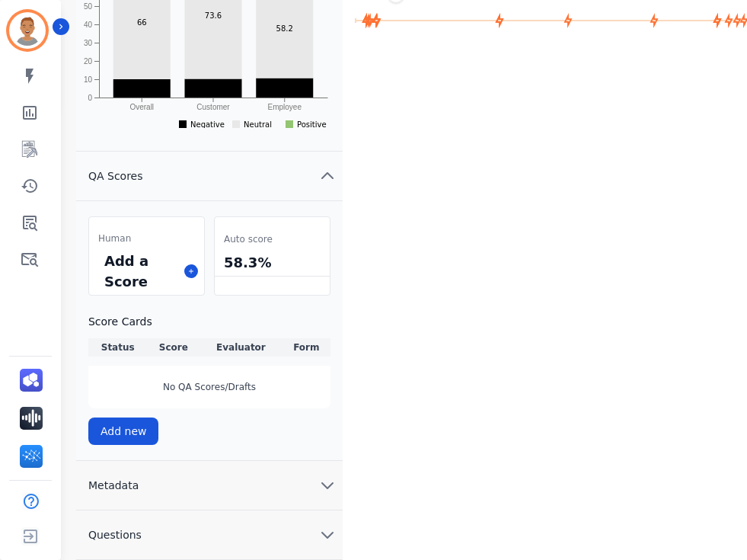  Describe the element at coordinates (140, 271) in the screenshot. I see `div: Add a Score` at that location.